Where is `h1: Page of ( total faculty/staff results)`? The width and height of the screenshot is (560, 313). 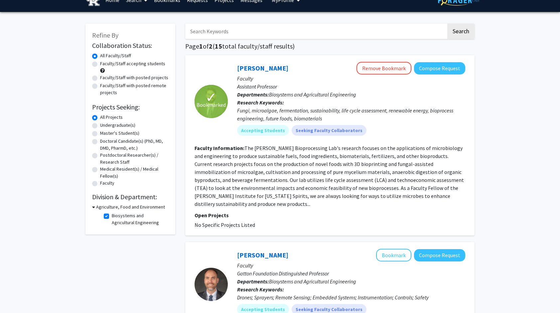
h1: Page of ( total faculty/staff results) is located at coordinates (330, 46).